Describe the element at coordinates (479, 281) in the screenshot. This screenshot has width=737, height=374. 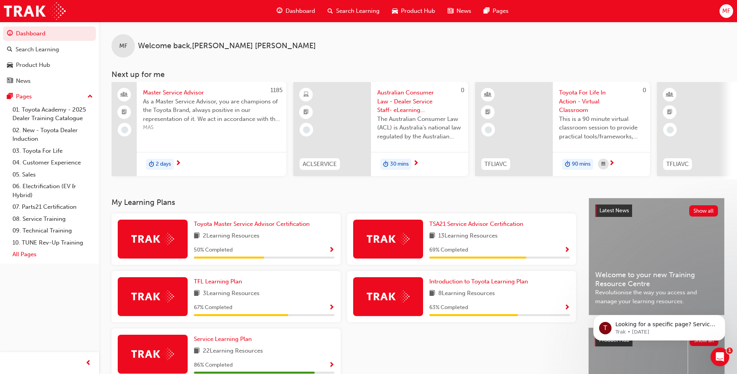
I see `span: Introduction to Toyota Learning Plan` at that location.